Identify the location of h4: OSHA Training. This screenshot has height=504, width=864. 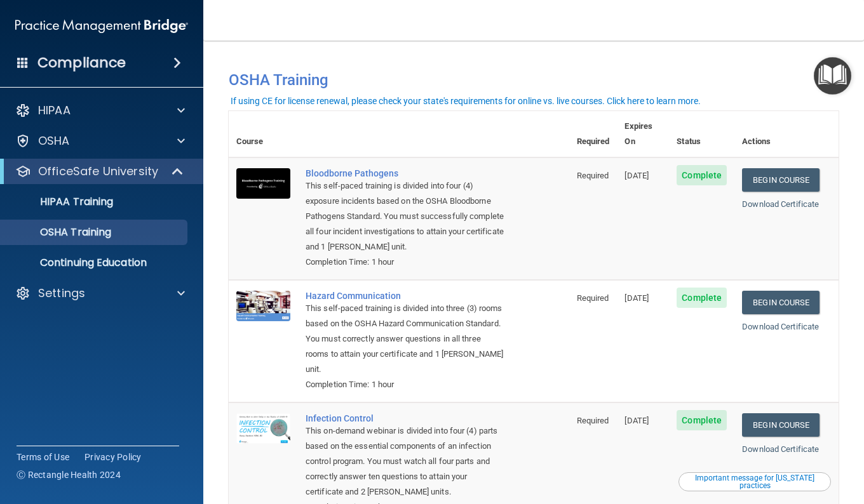
(534, 80).